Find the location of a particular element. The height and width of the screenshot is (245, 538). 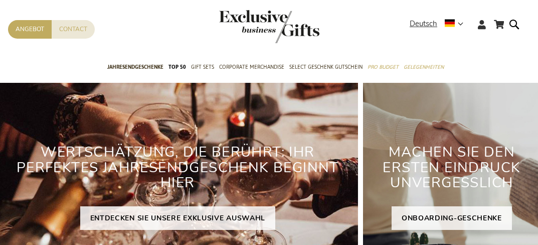

a: Jahresendgeschenke is located at coordinates (135, 68).